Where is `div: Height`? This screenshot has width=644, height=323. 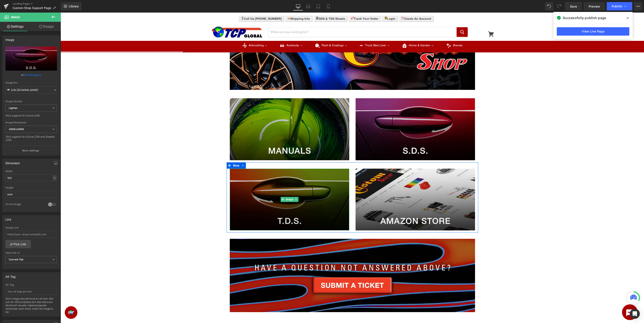 div: Height is located at coordinates (31, 188).